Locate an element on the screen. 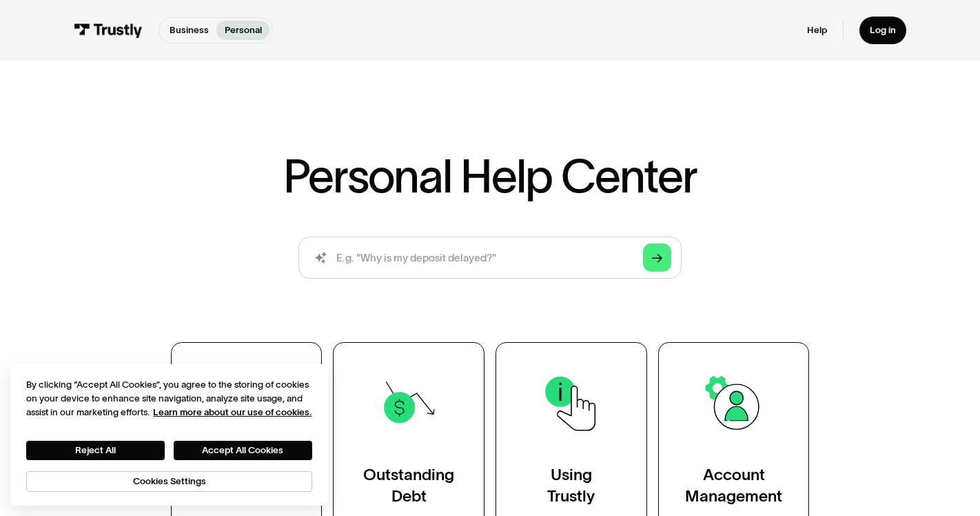 The height and width of the screenshot is (516, 980). a: Help is located at coordinates (817, 30).